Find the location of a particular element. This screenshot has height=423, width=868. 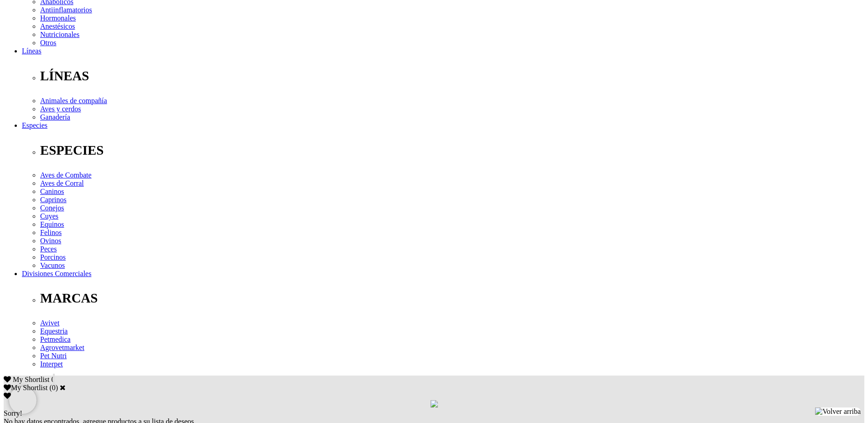

a: Animales de compañía is located at coordinates (73, 101).